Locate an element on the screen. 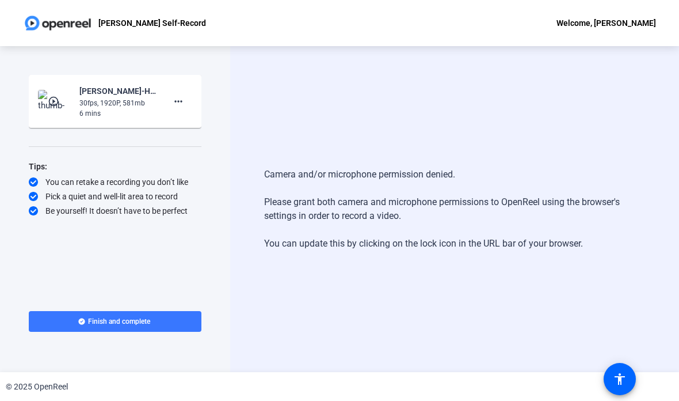 The image size is (679, 401). mat-icon: more_horiz is located at coordinates (178, 101).